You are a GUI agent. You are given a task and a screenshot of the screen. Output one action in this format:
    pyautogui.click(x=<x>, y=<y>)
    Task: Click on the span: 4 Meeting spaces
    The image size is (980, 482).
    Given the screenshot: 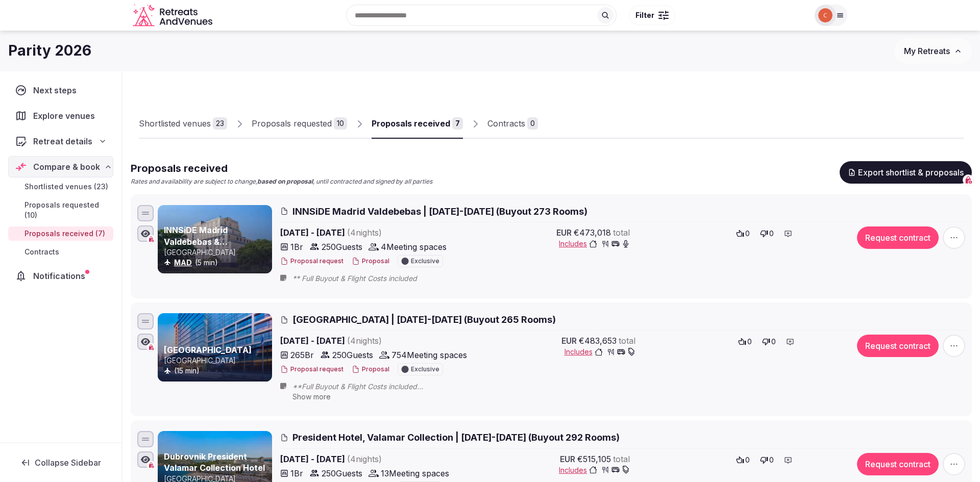 What is the action you would take?
    pyautogui.click(x=413, y=247)
    